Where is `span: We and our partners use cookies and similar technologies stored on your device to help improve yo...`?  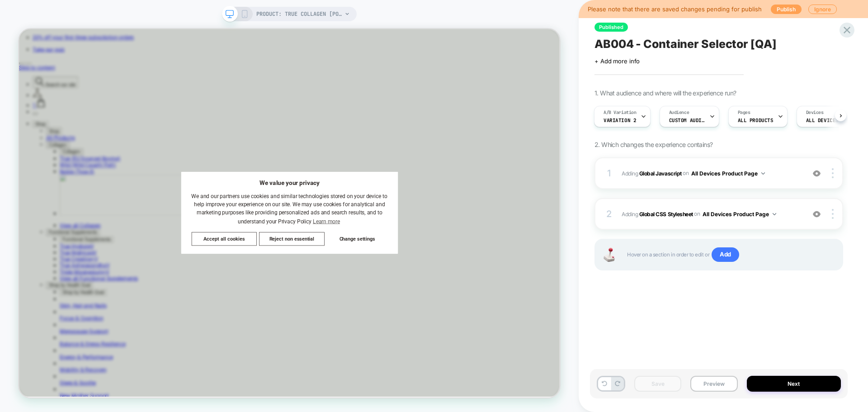
span: We and our partners use cookies and similar technologies stored on your device to help improve yo... is located at coordinates (361, 240).